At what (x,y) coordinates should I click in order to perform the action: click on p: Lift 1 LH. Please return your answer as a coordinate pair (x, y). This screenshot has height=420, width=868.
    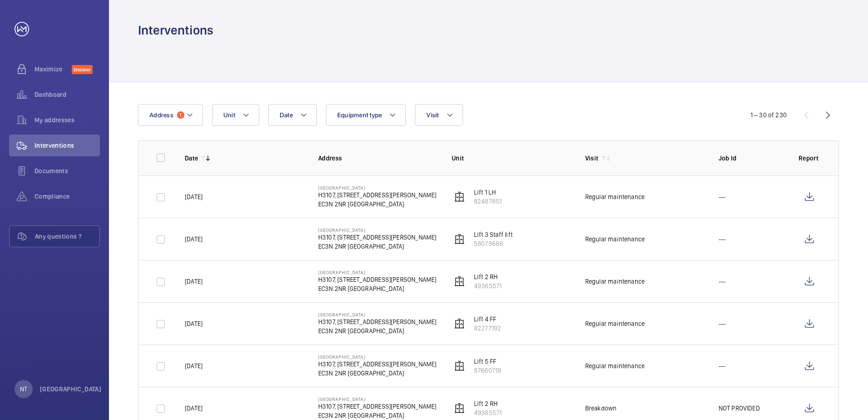
    Looking at the image, I should click on (488, 192).